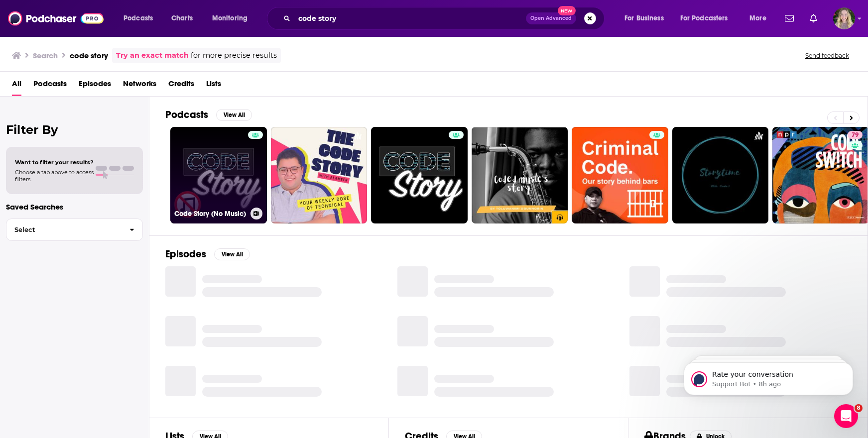  What do you see at coordinates (187, 114) in the screenshot?
I see `h2: Podcasts` at bounding box center [187, 114].